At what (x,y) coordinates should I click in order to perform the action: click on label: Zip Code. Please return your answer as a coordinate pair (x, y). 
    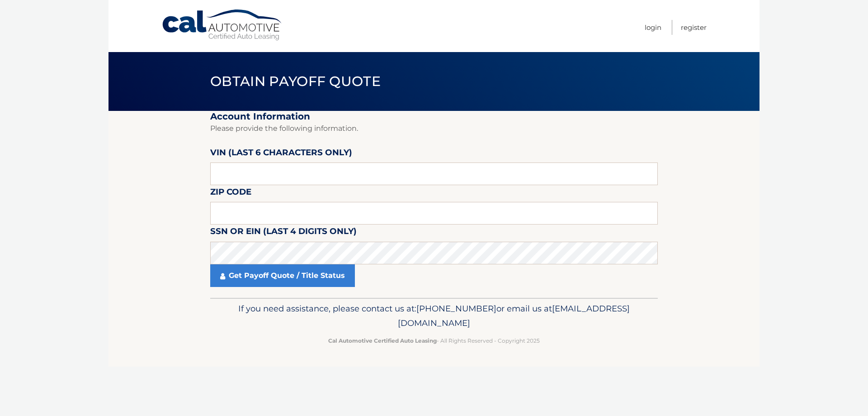
    Looking at the image, I should click on (231, 193).